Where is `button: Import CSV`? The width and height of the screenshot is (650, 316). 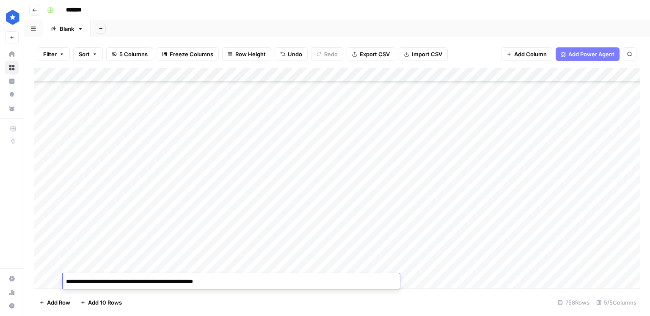 button: Import CSV is located at coordinates (423, 54).